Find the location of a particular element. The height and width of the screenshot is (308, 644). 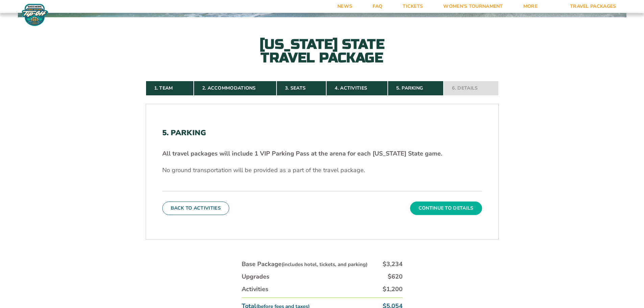

div: $3,234 is located at coordinates (393, 264).